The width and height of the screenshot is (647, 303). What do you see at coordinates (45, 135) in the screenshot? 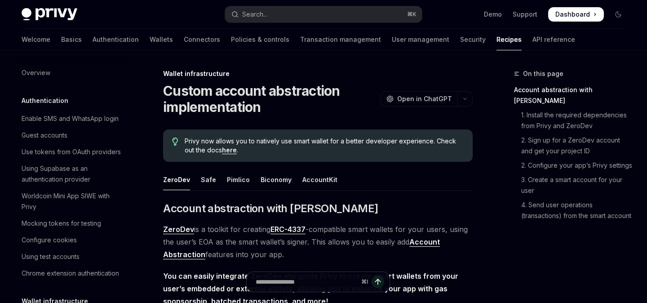
I see `div: Guest accounts` at bounding box center [45, 135].